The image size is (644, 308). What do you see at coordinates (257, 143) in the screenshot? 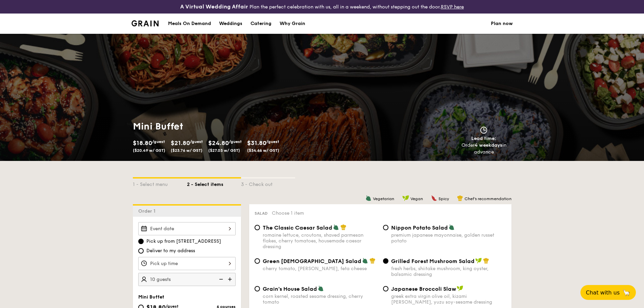
I see `span: $31.80` at bounding box center [257, 143].